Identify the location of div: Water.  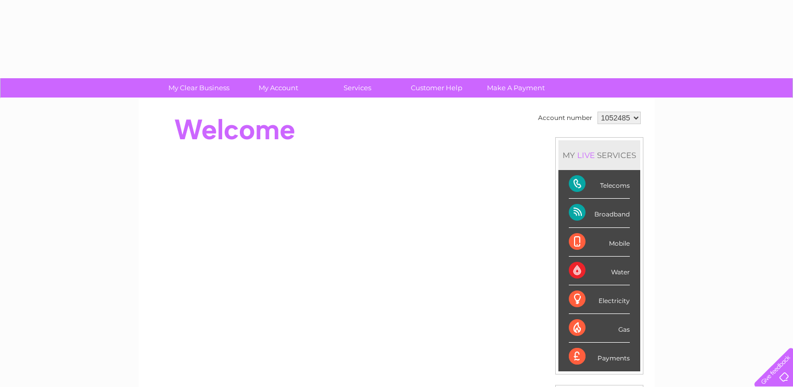
(599, 271).